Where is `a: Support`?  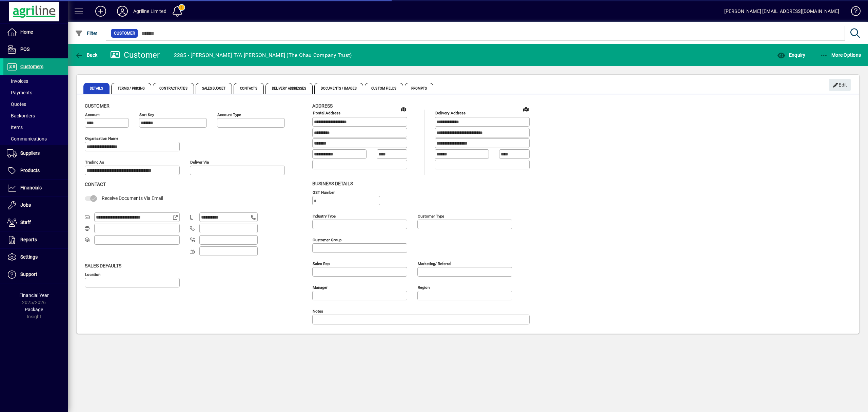
a: Support is located at coordinates (36, 275).